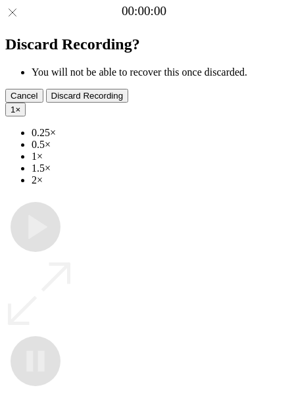 Image resolution: width=288 pixels, height=396 pixels. Describe the element at coordinates (24, 95) in the screenshot. I see `button: Cancel` at that location.